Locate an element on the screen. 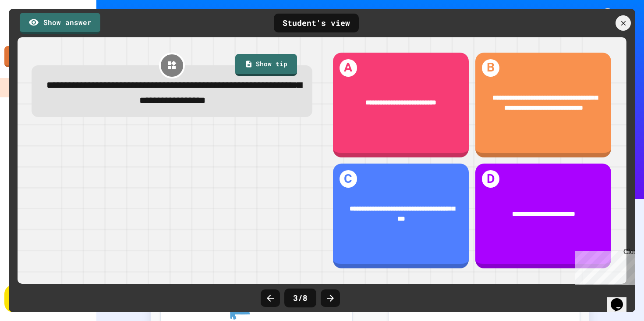  h1: D is located at coordinates (491, 179).